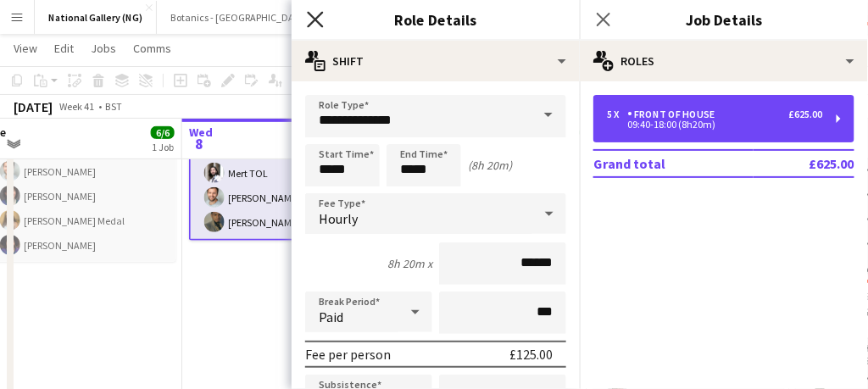 The image size is (868, 389). Describe the element at coordinates (64, 49) in the screenshot. I see `a: Edit` at that location.